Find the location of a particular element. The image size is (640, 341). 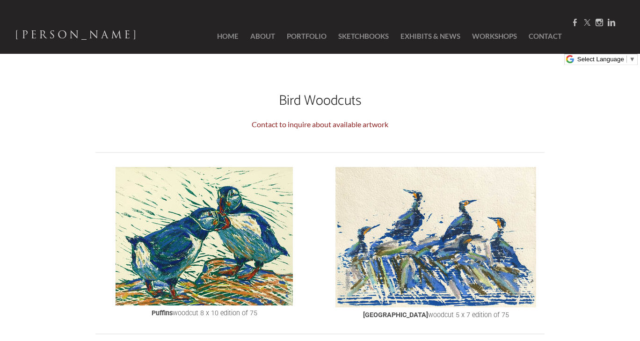

a: Exhibits & News is located at coordinates (430, 36).